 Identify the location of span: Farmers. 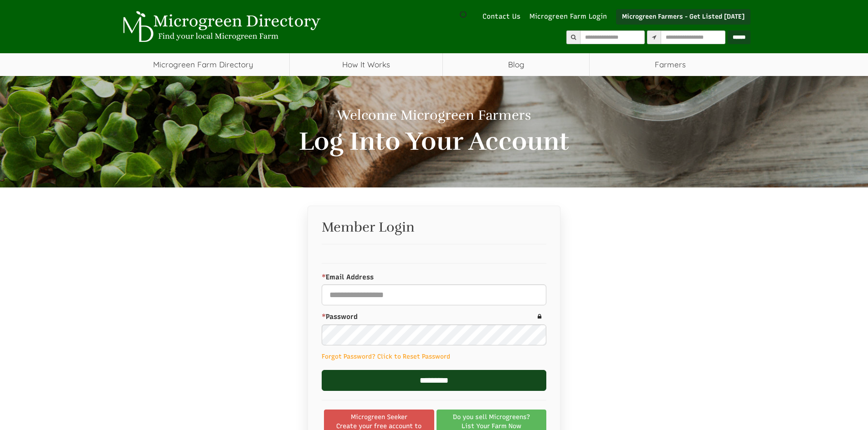
(670, 65).